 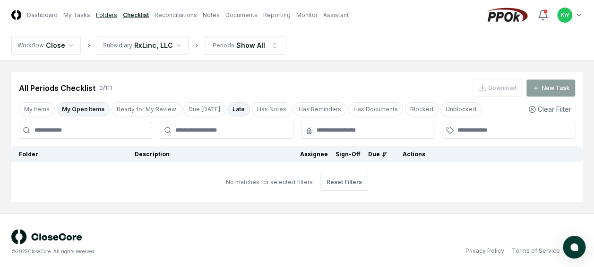 I want to click on button: Blocked, so click(x=422, y=109).